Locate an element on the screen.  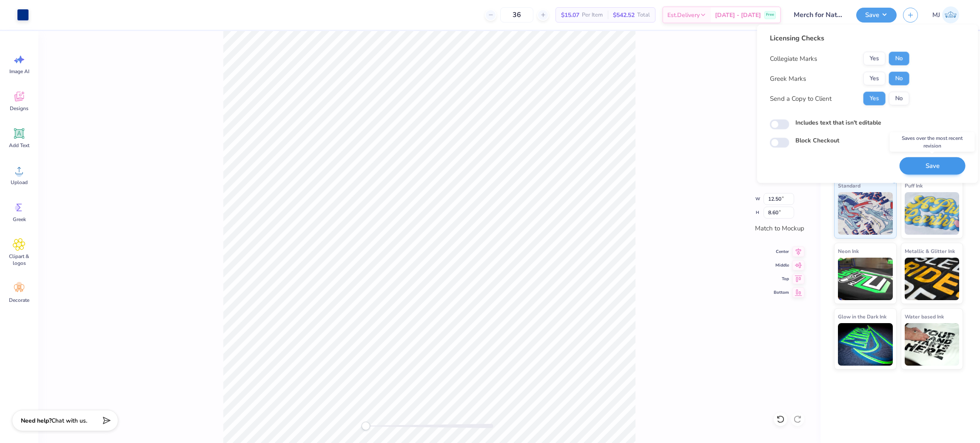
span: Est. Delivery is located at coordinates (683, 15).